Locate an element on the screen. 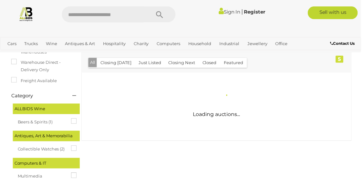 This screenshot has height=183, width=364. h4: Category is located at coordinates (37, 96).